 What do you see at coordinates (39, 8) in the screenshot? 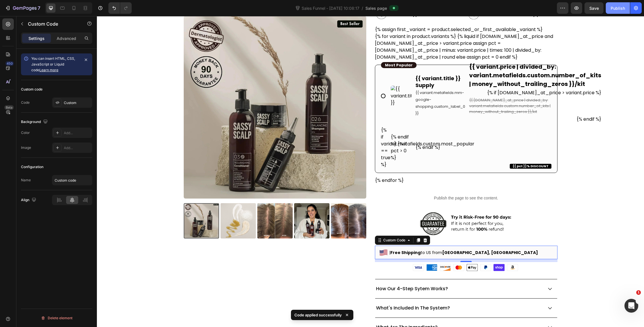
I see `p: 7` at bounding box center [39, 8].